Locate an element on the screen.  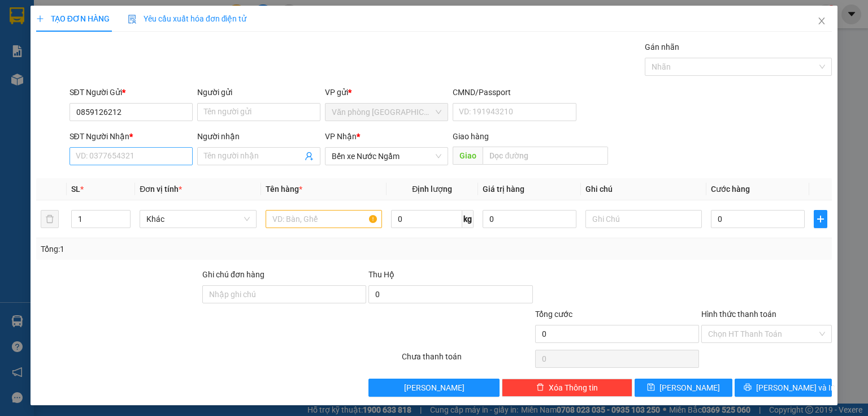
div: CMND/Passport is located at coordinates (514, 92).